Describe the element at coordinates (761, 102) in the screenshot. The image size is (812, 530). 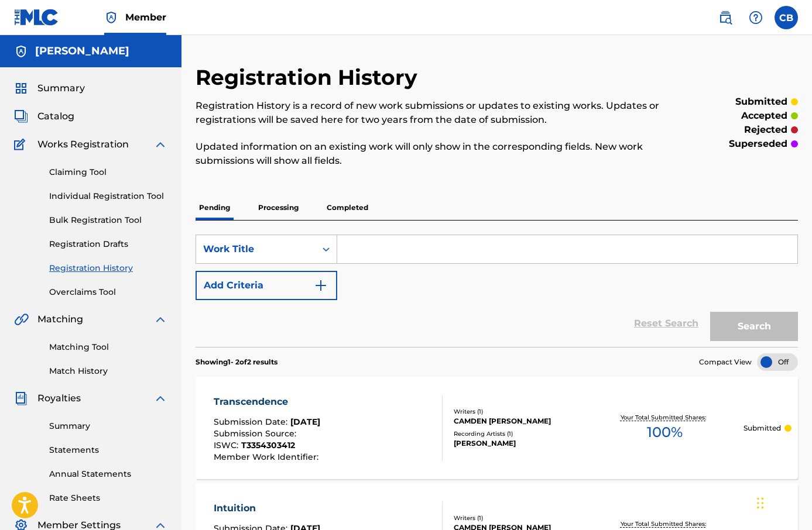
I see `p: submitted` at that location.